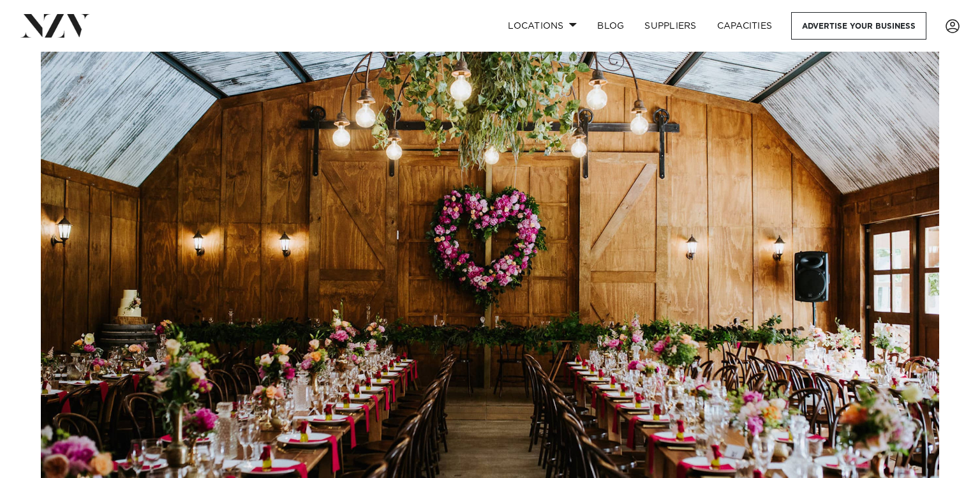 Image resolution: width=980 pixels, height=478 pixels. I want to click on a: Capacities, so click(744, 26).